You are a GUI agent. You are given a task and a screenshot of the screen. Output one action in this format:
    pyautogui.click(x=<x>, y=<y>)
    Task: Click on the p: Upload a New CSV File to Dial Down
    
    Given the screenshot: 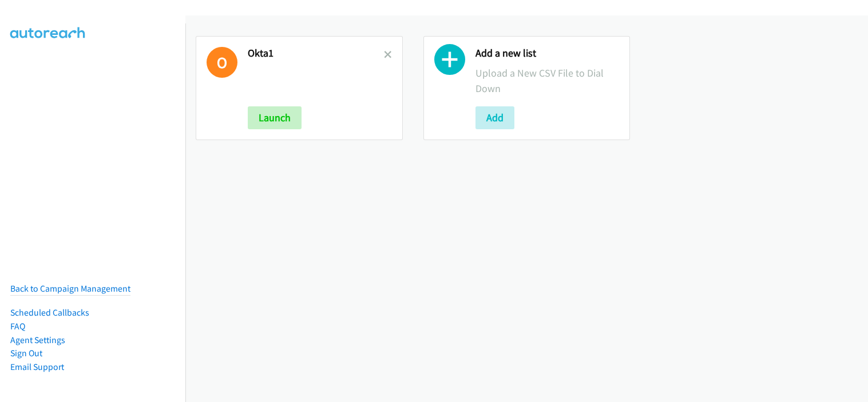 What is the action you would take?
    pyautogui.click(x=548, y=80)
    